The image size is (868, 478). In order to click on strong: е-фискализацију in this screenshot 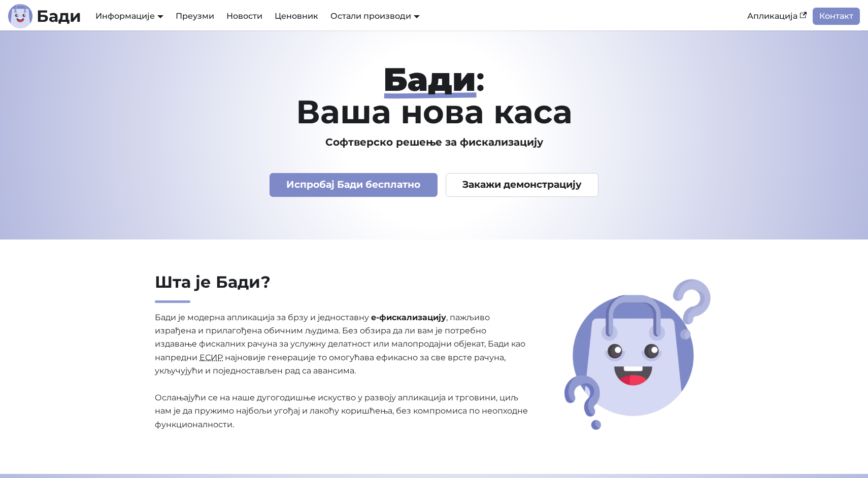, I will do `click(408, 317)`.